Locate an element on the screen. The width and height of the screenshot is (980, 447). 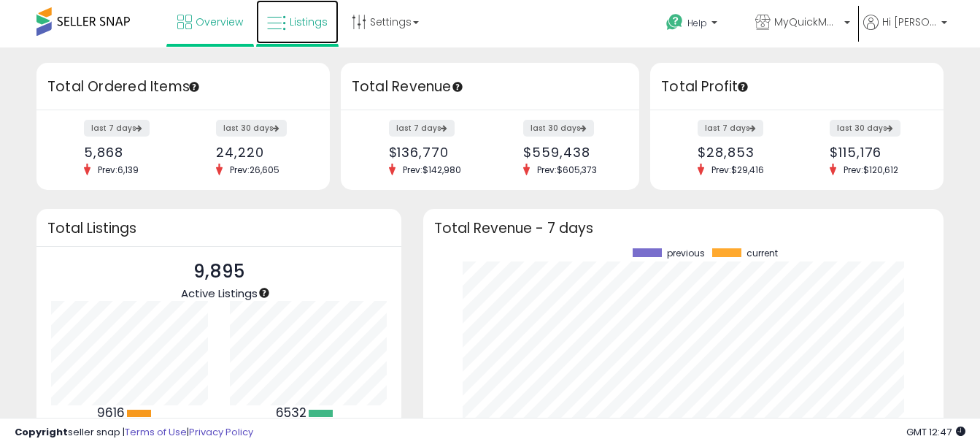
h3: Total Ordered Items is located at coordinates (183, 87).